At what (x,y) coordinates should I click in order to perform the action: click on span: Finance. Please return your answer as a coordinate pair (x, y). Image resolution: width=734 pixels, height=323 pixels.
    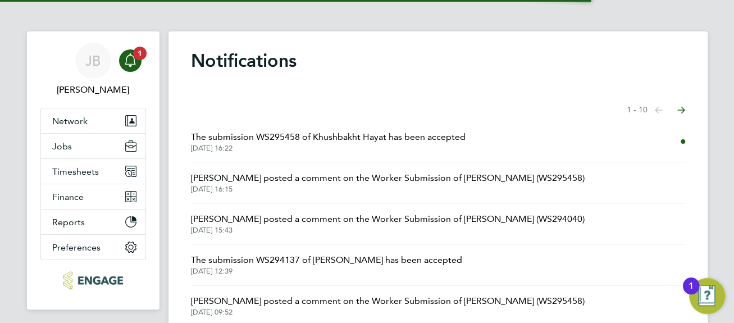
    Looking at the image, I should click on (68, 197).